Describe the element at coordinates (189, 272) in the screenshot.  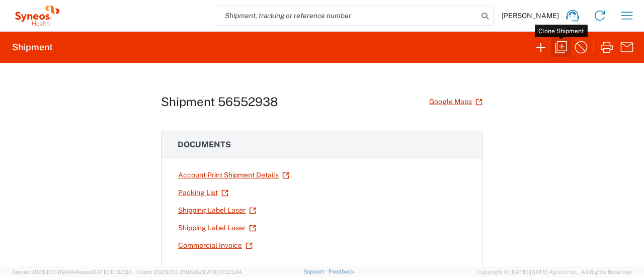
I see `span: Client: 2025.17.0-159f9de` at that location.